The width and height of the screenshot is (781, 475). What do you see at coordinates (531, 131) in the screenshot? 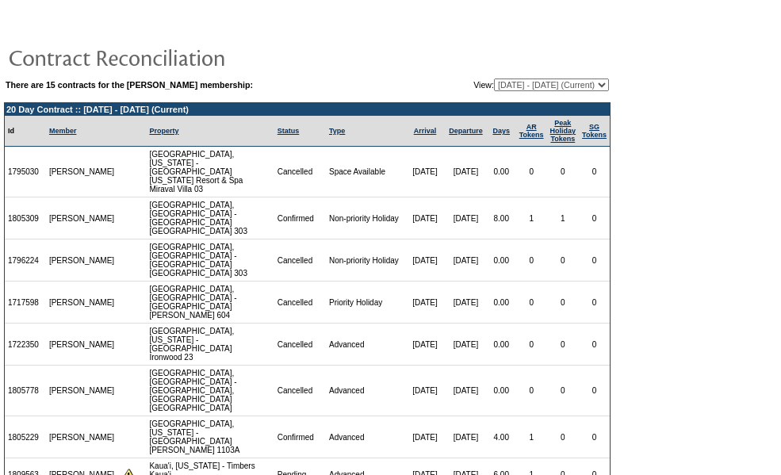
I see `a: ARTokens` at bounding box center [531, 131].